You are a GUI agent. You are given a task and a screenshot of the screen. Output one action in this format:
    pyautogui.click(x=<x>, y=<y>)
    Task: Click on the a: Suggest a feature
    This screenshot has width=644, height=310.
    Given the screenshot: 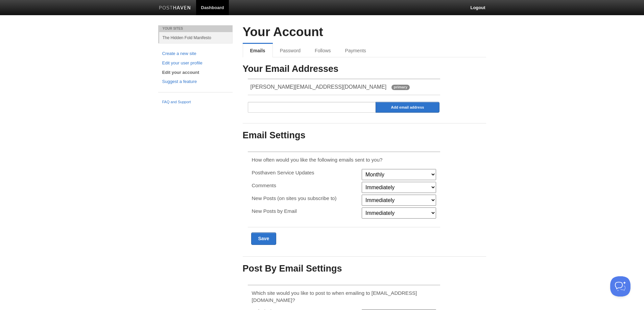 What is the action you would take?
    pyautogui.click(x=196, y=82)
    